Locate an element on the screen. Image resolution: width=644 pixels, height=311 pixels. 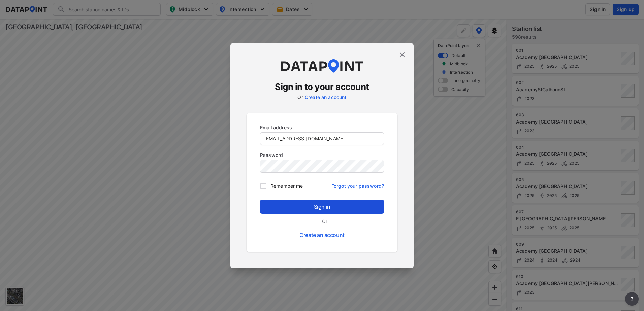
span: Remember me is located at coordinates (287, 186).